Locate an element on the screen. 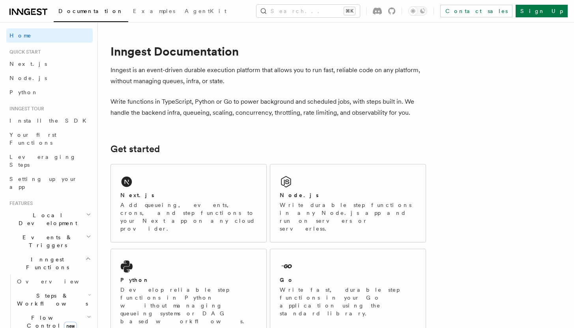 This screenshot has width=574, height=328. span: Your first Functions is located at coordinates (33, 139).